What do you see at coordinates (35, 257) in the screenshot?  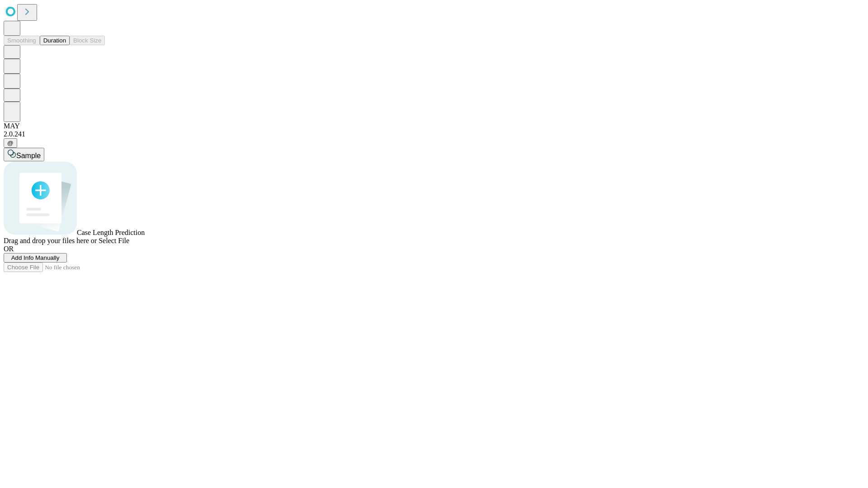 I see `button: Add Info Manually` at bounding box center [35, 257].